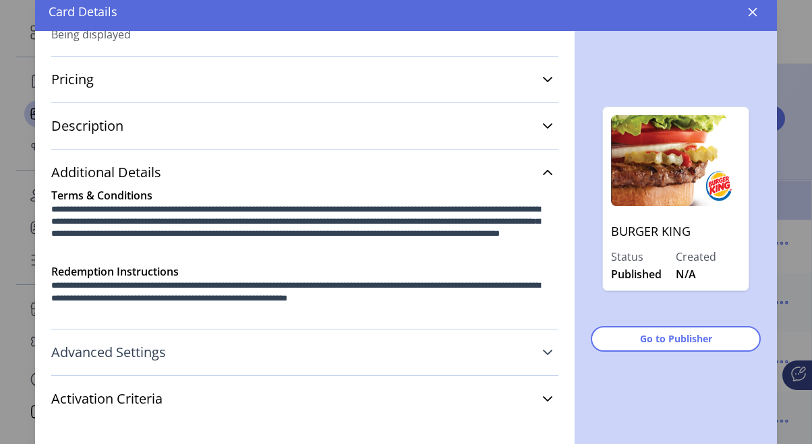  Describe the element at coordinates (676, 338) in the screenshot. I see `span: Go to Publisher` at that location.